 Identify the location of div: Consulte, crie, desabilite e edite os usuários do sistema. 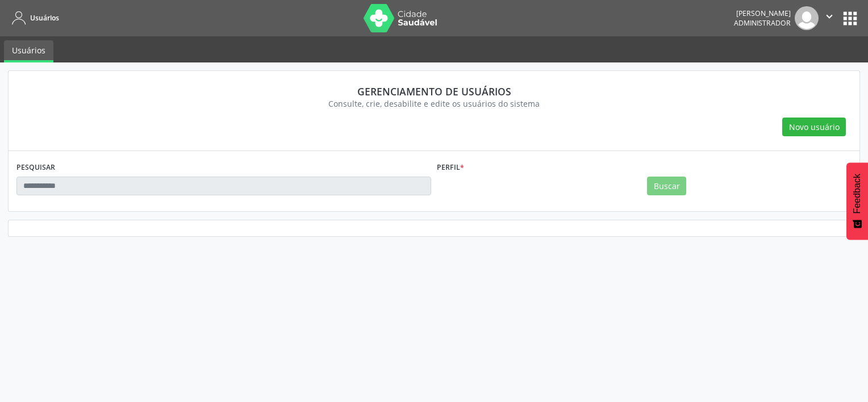
(434, 104).